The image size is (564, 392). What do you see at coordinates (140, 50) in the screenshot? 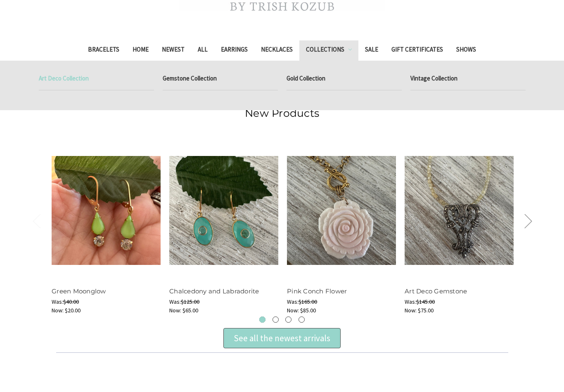
I see `a: Home` at bounding box center [140, 50].